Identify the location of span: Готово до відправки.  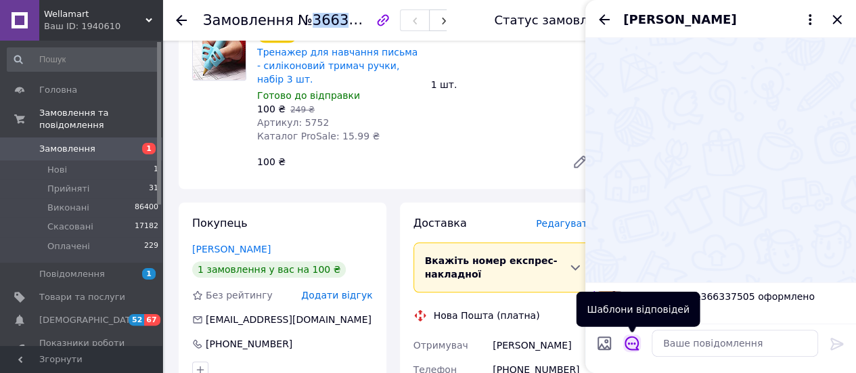
(309, 95).